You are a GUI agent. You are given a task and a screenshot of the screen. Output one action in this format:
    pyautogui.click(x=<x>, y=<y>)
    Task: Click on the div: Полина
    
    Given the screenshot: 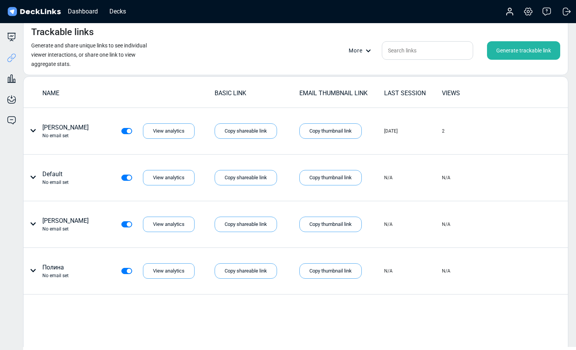 What is the action you would take?
    pyautogui.click(x=55, y=271)
    